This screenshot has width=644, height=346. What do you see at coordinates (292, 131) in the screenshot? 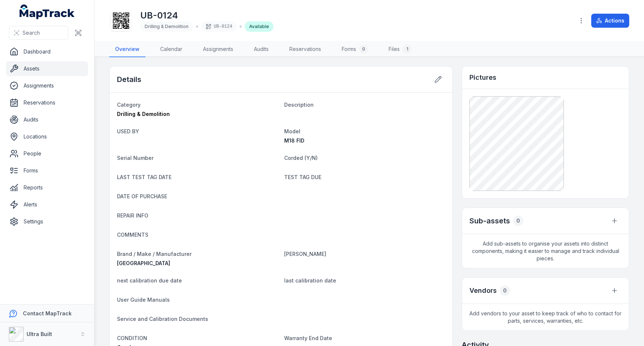
I see `span: Model` at bounding box center [292, 131].